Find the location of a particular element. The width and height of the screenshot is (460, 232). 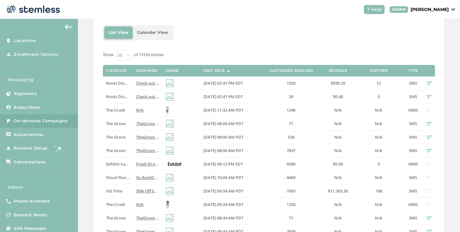

span: Segments is located at coordinates (25, 94).